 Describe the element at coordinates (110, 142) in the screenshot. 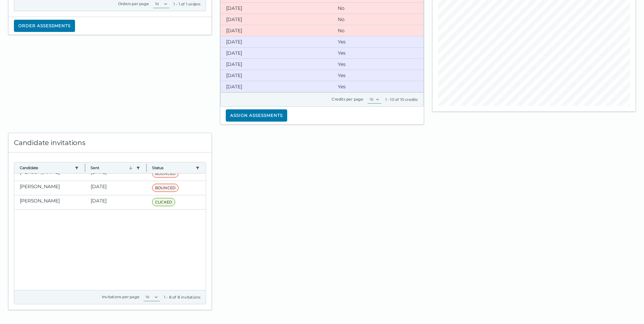

I see `div: Candidate invitations` at that location.